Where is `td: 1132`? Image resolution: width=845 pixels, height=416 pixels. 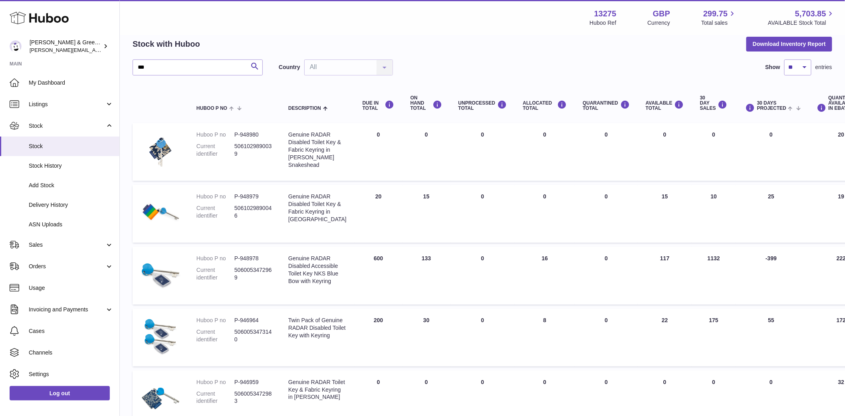
td: 1132 is located at coordinates (714, 276).